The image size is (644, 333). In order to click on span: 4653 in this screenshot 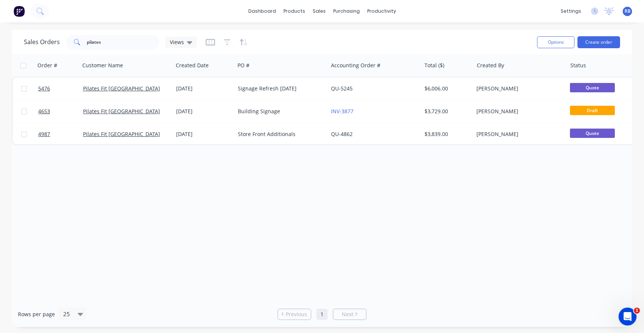, I will do `click(44, 112)`.